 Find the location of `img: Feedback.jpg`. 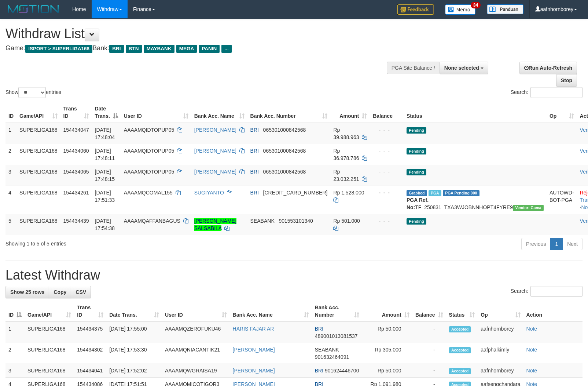

img: Feedback.jpg is located at coordinates (416, 10).